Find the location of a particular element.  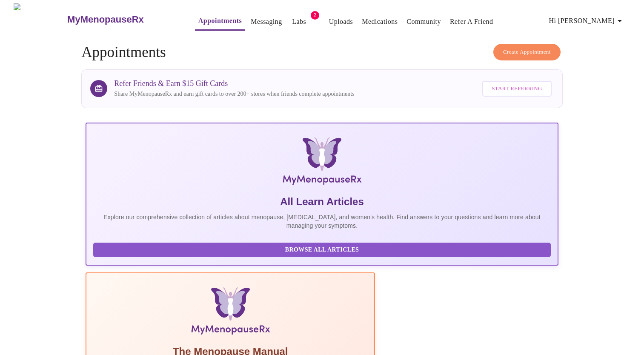

button: Browse All Articles is located at coordinates (322, 249).